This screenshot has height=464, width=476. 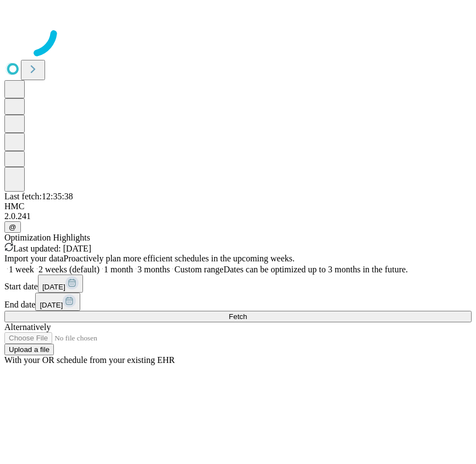 I want to click on span: 2 weeks (default), so click(x=69, y=269).